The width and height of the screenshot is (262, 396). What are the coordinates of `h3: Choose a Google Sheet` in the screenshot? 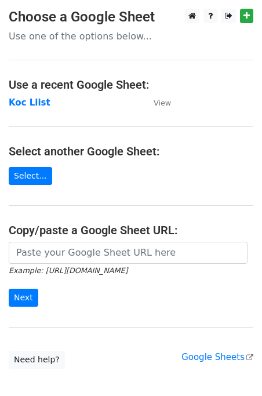 It's located at (131, 17).